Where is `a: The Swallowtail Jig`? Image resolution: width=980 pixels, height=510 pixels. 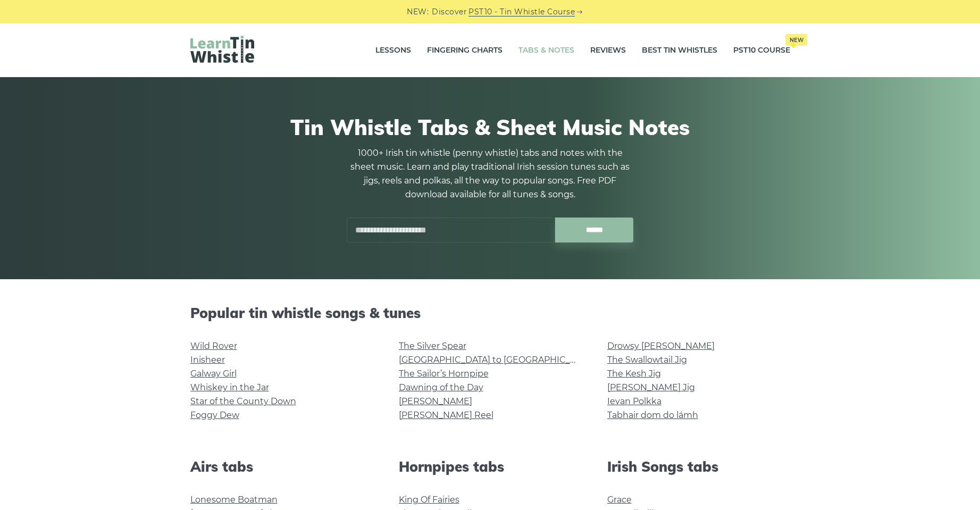
a: The Swallowtail Jig is located at coordinates (647, 360).